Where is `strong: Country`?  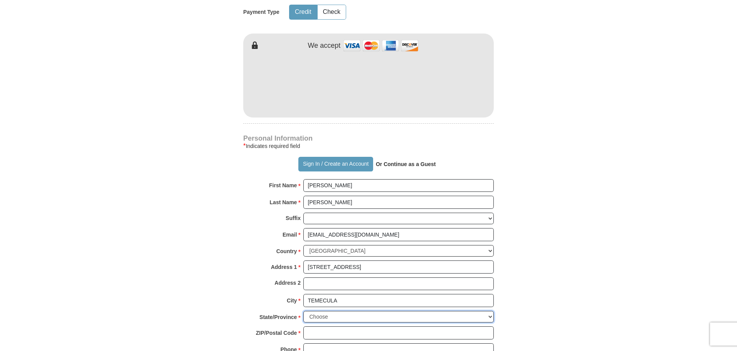 strong: Country is located at coordinates (287, 251).